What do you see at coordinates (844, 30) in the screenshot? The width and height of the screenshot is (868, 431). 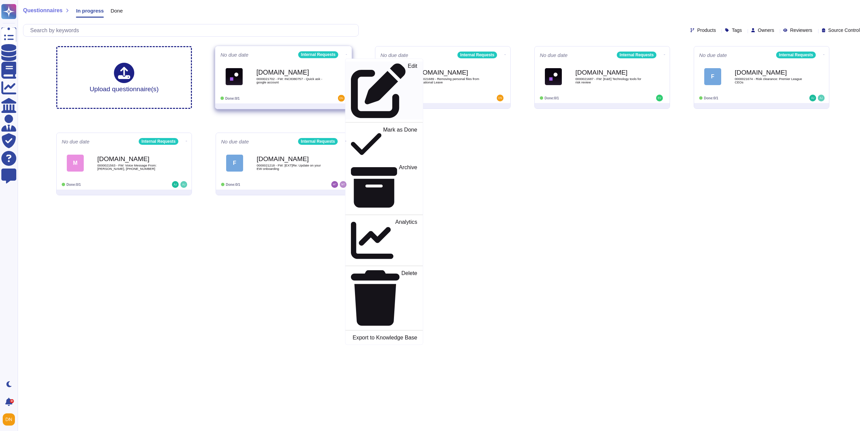 I see `span: Source Control` at bounding box center [844, 30].